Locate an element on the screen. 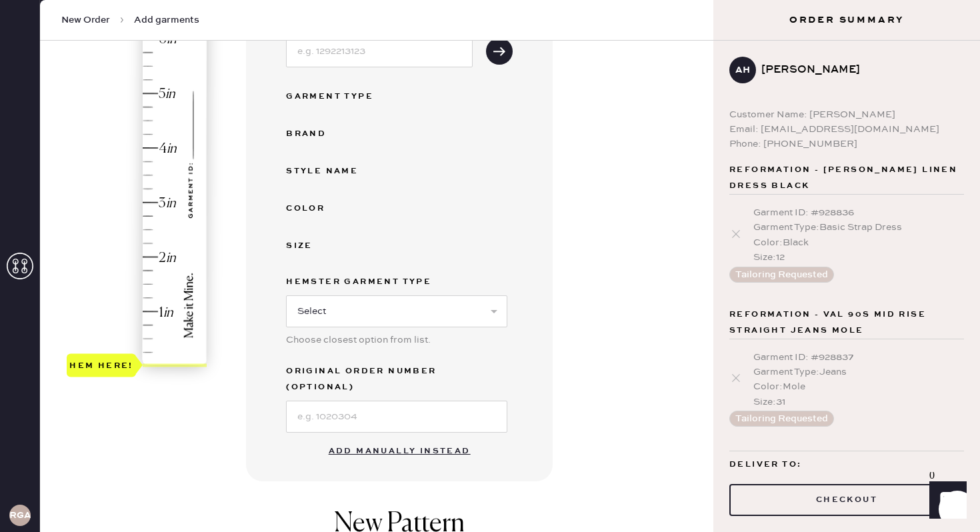 The height and width of the screenshot is (532, 980). span: Deliver to: is located at coordinates (765, 464).